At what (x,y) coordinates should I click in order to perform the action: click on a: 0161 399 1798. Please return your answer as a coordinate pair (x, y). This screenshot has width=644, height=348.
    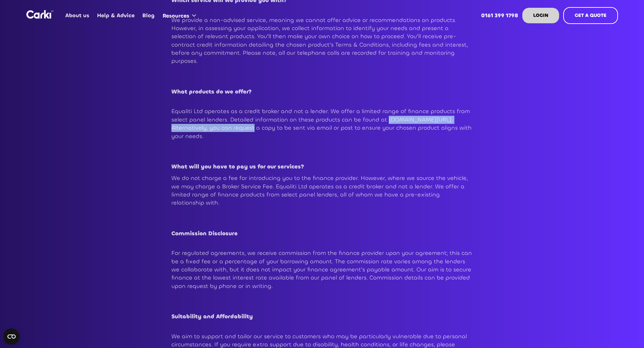
    Looking at the image, I should click on (499, 15).